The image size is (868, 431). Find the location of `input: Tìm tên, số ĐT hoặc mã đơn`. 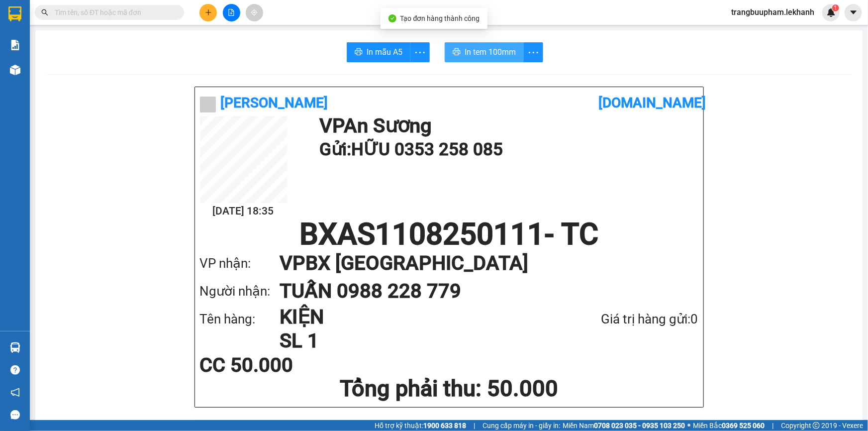

input: Tìm tên, số ĐT hoặc mã đơn is located at coordinates (114, 13).